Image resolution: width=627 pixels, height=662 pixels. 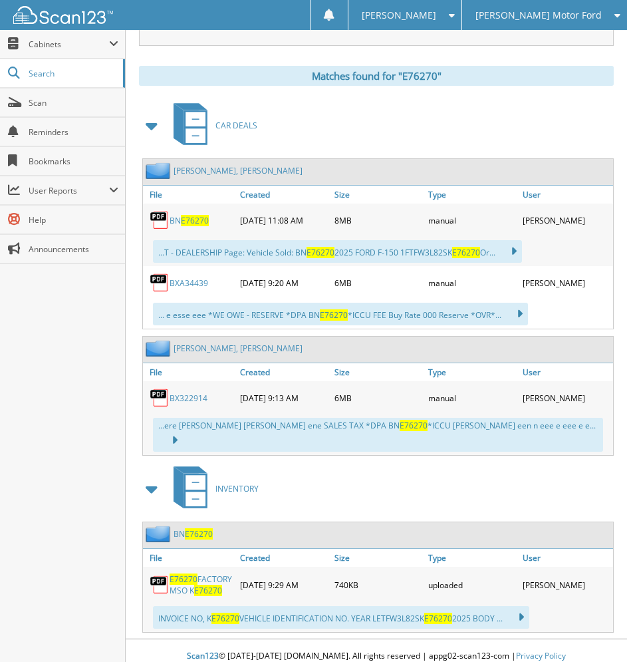 I want to click on div: 740KB, so click(x=378, y=585).